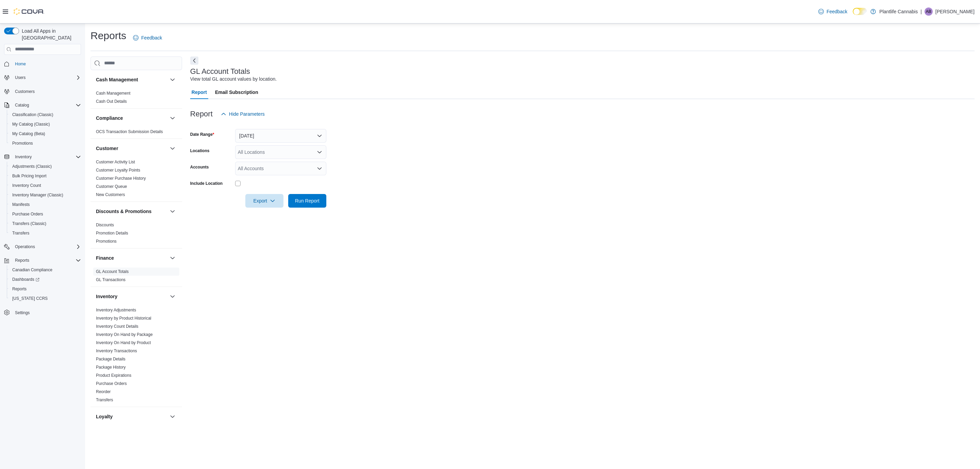 This screenshot has height=469, width=980. What do you see at coordinates (45, 176) in the screenshot?
I see `span: Bulk Pricing Import` at bounding box center [45, 176].